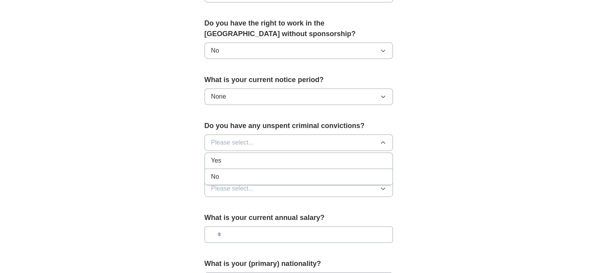 This screenshot has height=273, width=597. What do you see at coordinates (299, 97) in the screenshot?
I see `button: None` at bounding box center [299, 97].